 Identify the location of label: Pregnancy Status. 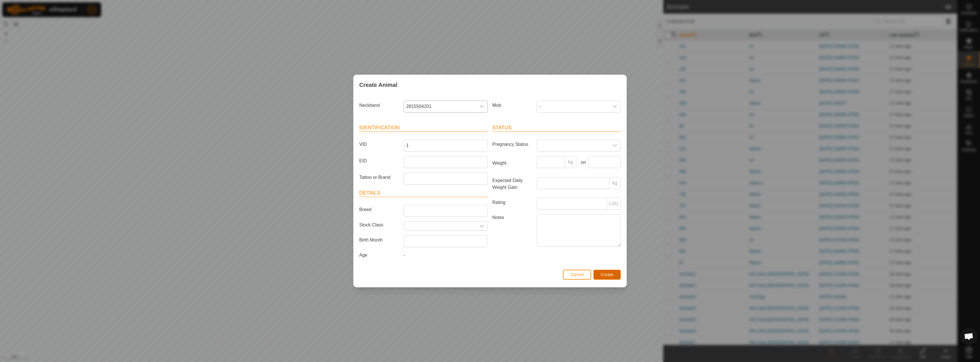
(512, 144).